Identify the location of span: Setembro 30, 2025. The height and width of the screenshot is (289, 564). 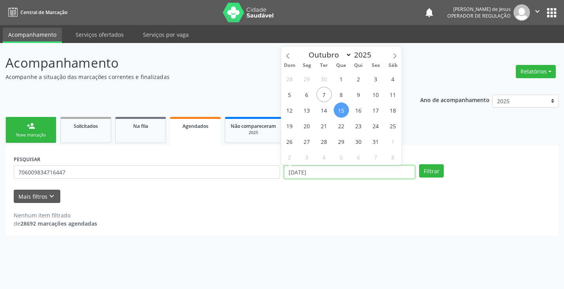
(324, 79).